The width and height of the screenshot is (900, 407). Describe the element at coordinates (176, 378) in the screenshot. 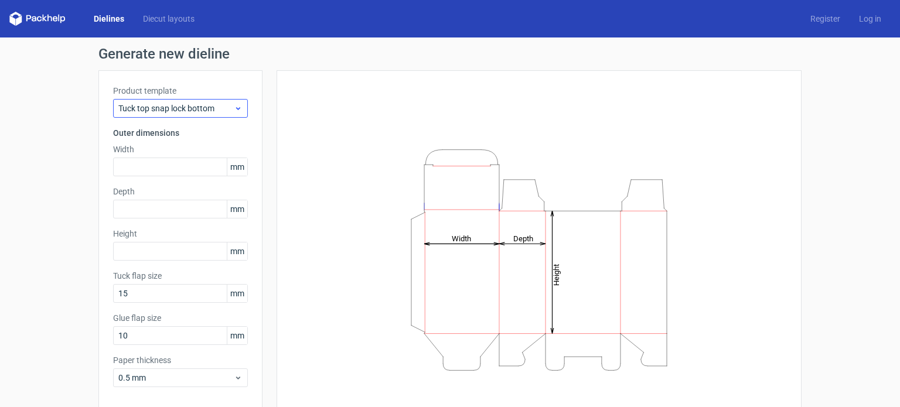

I see `span: 0.5 mm` at that location.